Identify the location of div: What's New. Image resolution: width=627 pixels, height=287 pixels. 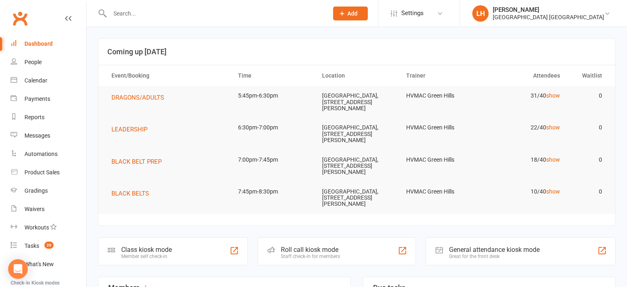
(39, 264).